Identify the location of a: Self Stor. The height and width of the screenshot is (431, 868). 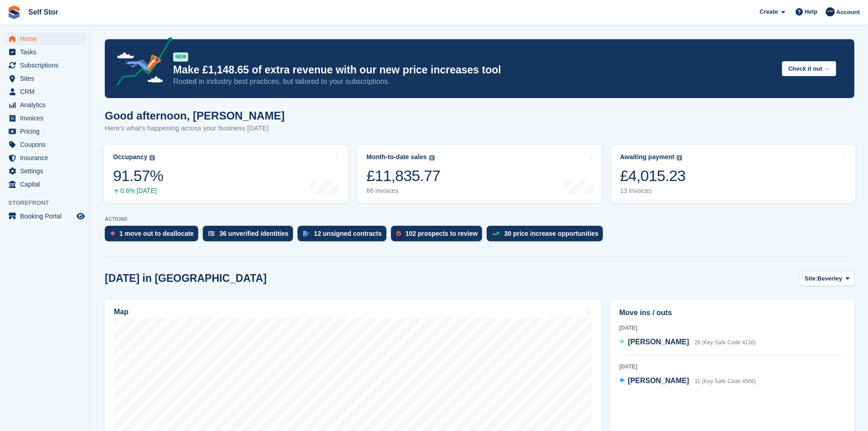
(43, 12).